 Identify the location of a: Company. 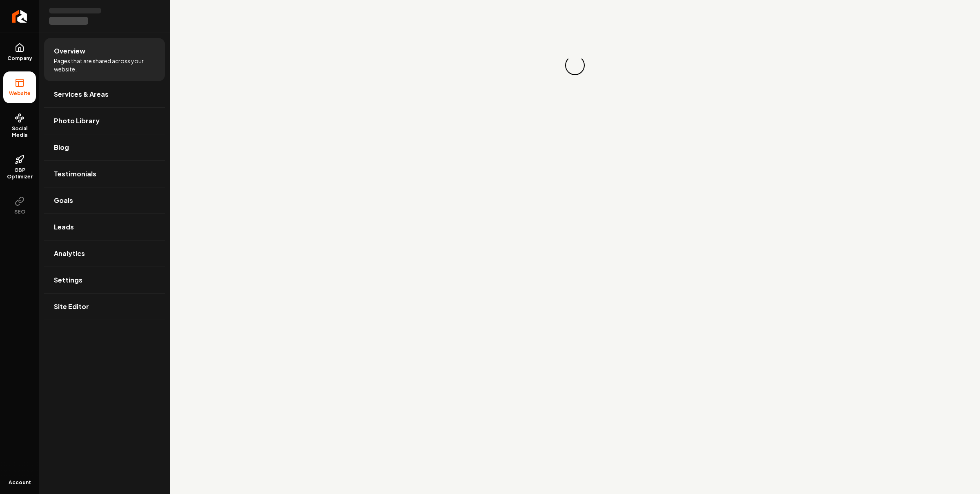
(19, 52).